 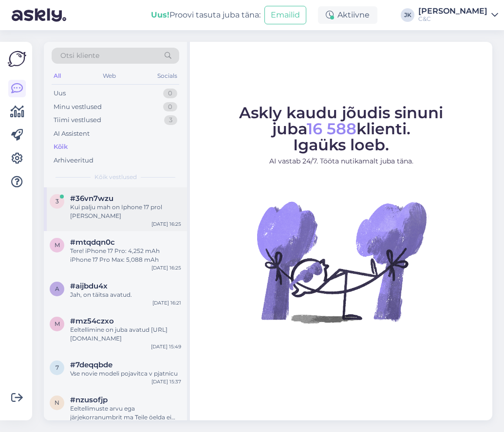 I want to click on div: JK, so click(x=408, y=15).